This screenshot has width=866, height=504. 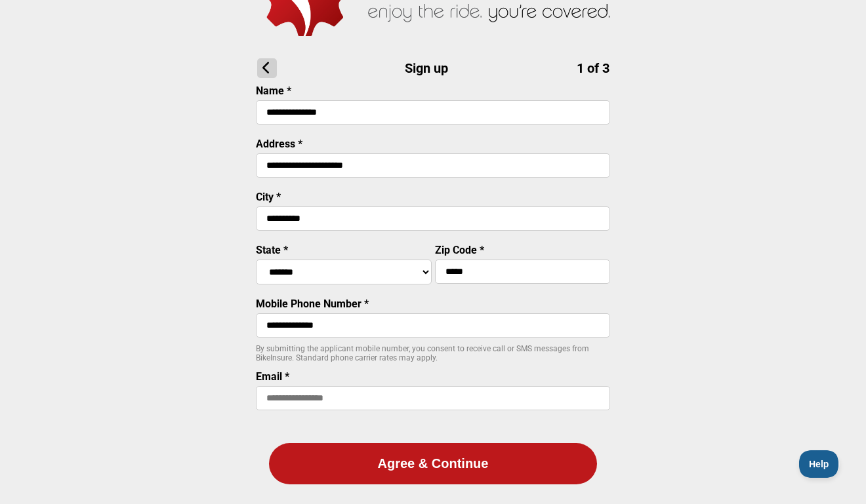 What do you see at coordinates (433, 68) in the screenshot?
I see `h1: Sign up` at bounding box center [433, 68].